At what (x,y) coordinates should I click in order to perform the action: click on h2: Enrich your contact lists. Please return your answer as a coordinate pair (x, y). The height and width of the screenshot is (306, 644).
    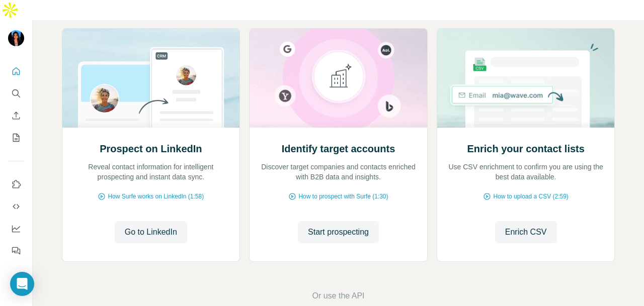
    Looking at the image, I should click on (525, 149).